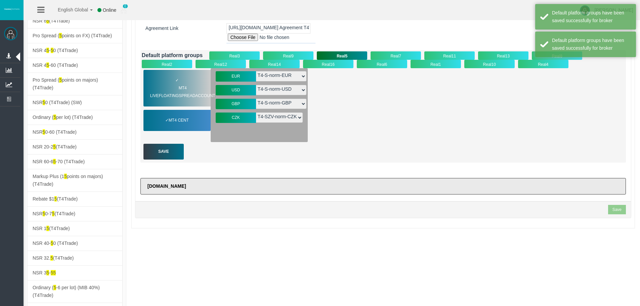  I want to click on span: NSR 60-6 -70 (T4Trade), so click(58, 162).